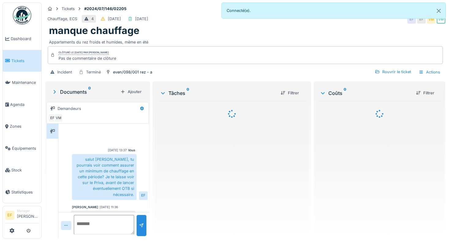  Describe the element at coordinates (103, 219) in the screenshot. I see `div: pompes CH en manuel et circuits à 50°C grâce à la cogen` at that location.